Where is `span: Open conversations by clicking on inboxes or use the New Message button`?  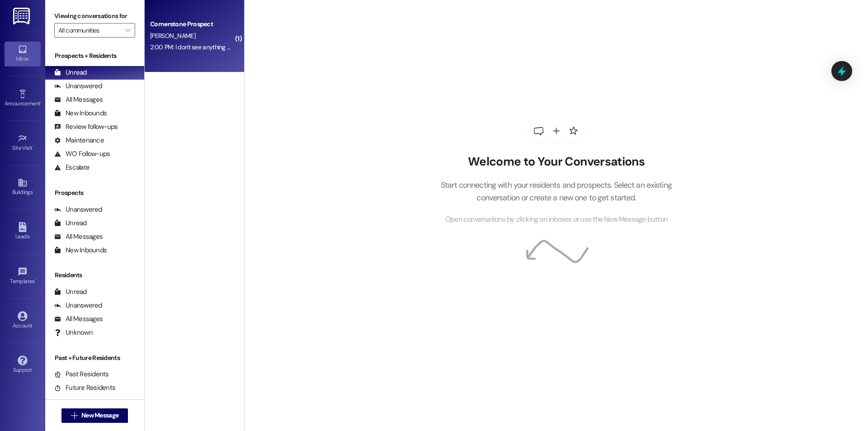 span: Open conversations by clicking on inboxes or use the New Message button is located at coordinates (556, 219).